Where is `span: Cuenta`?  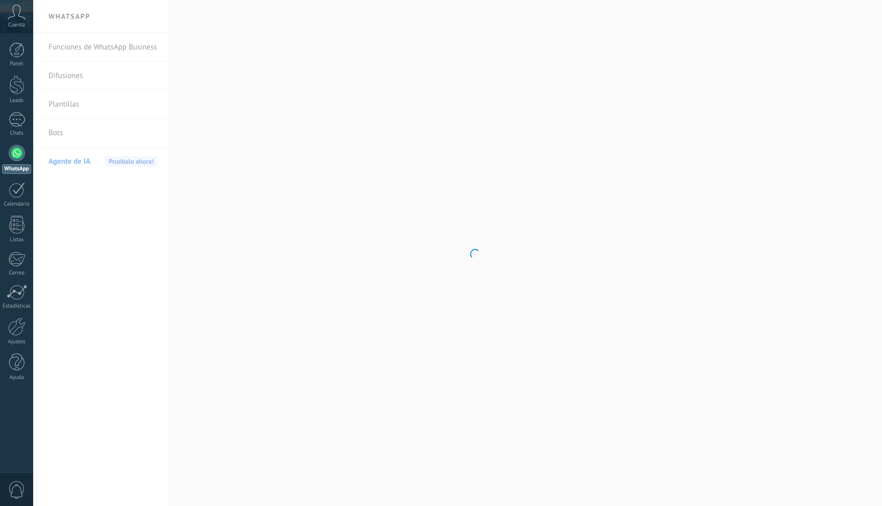 span: Cuenta is located at coordinates (16, 25).